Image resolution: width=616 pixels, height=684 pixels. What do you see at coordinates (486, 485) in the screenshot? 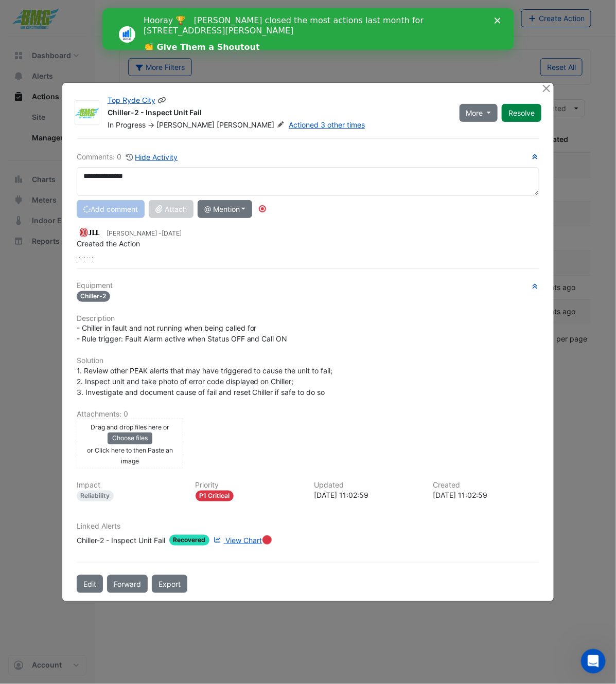
I see `h6: Created` at bounding box center [486, 485].